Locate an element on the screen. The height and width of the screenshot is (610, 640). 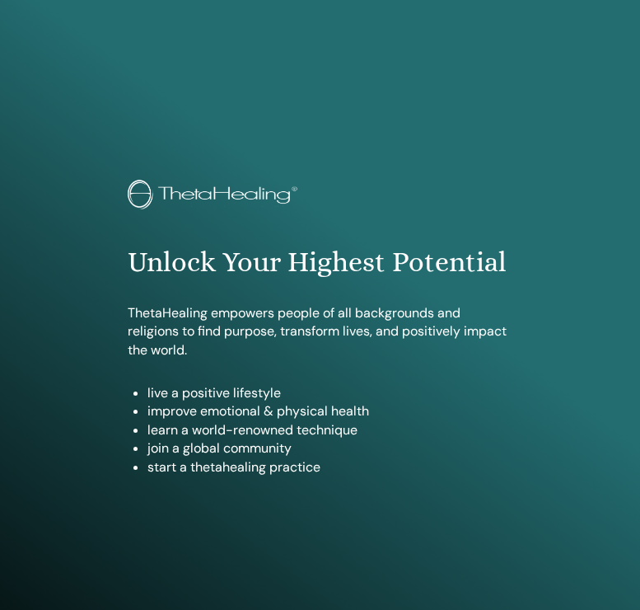
li: start a thetahealing practice is located at coordinates (330, 467).